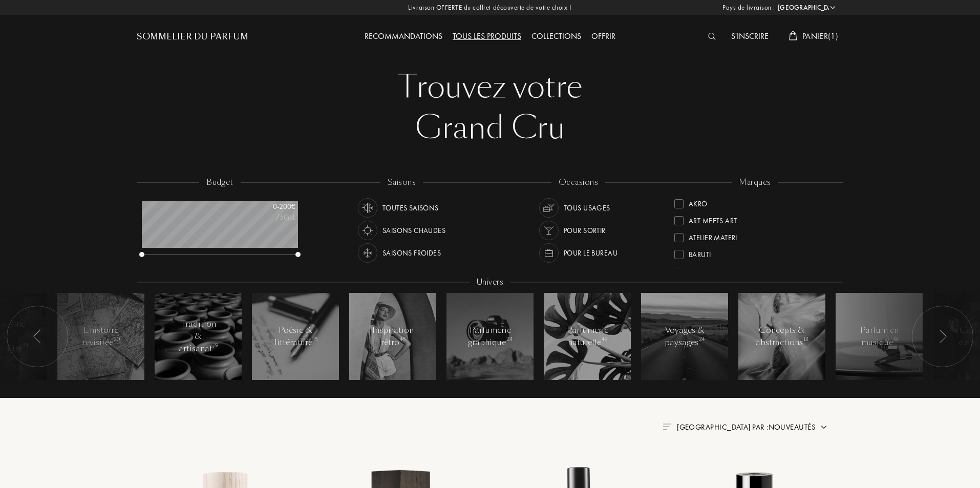  What do you see at coordinates (713, 218) in the screenshot?
I see `div: Art Meets Art` at bounding box center [713, 218].